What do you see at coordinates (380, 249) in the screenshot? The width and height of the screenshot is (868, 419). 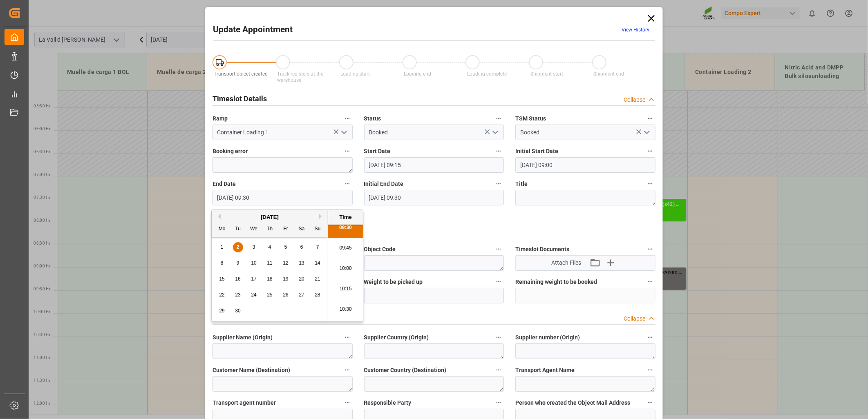 I see `span: Object Code` at bounding box center [380, 249].